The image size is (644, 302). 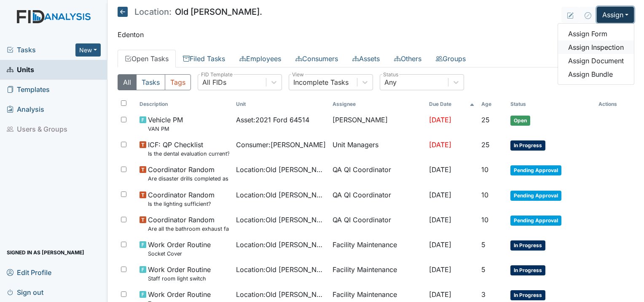 I want to click on div: Any, so click(x=390, y=82).